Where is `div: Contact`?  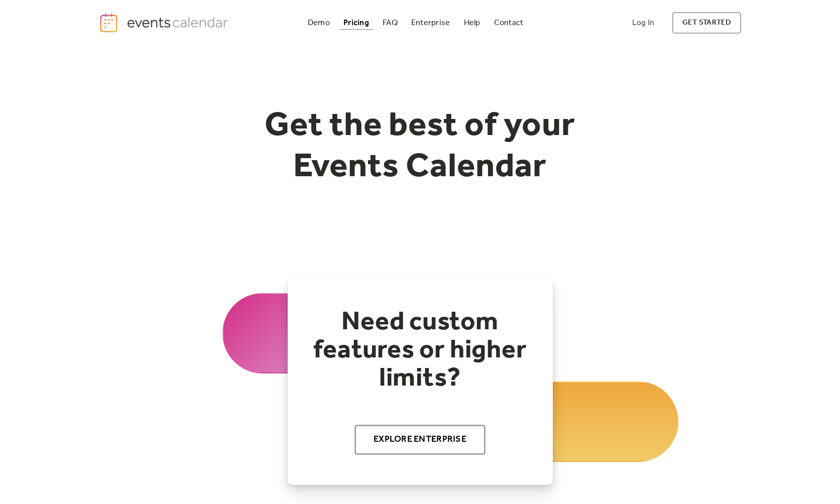 div: Contact is located at coordinates (509, 22).